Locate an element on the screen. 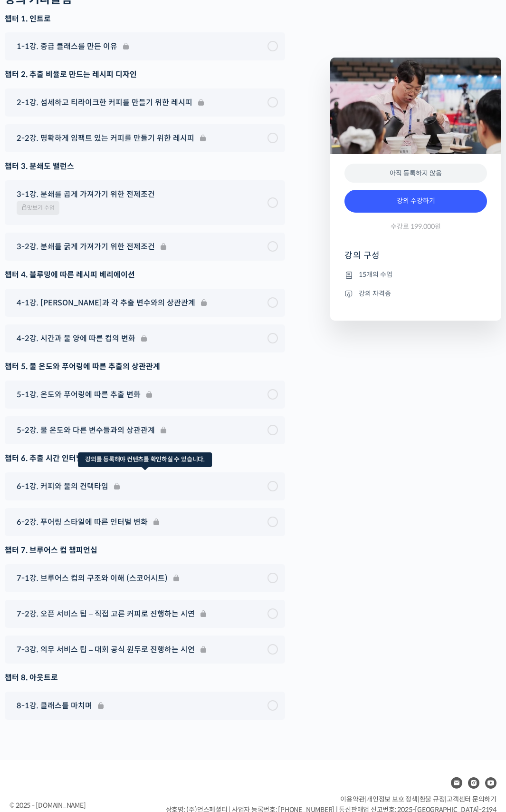 The width and height of the screenshot is (506, 812). span: 대화 is located at coordinates (93, 320).